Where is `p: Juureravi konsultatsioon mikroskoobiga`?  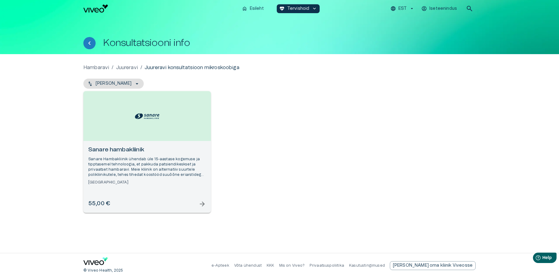 p: Juureravi konsultatsioon mikroskoobiga is located at coordinates (192, 68).